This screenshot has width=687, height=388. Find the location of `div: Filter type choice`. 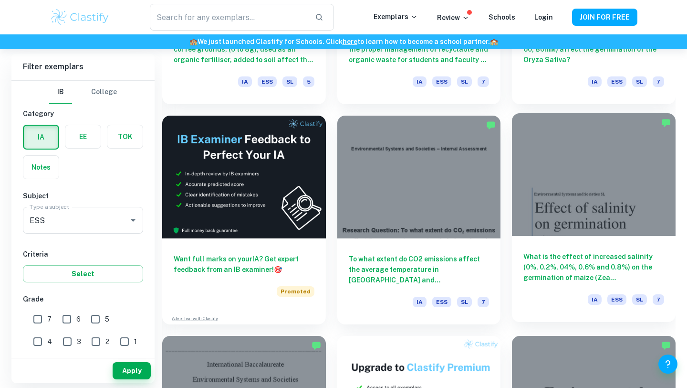

div: Filter type choice is located at coordinates (83, 92).